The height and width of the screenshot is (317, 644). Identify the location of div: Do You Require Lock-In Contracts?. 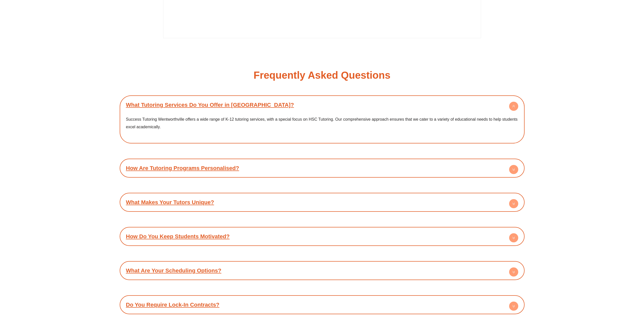
(322, 305).